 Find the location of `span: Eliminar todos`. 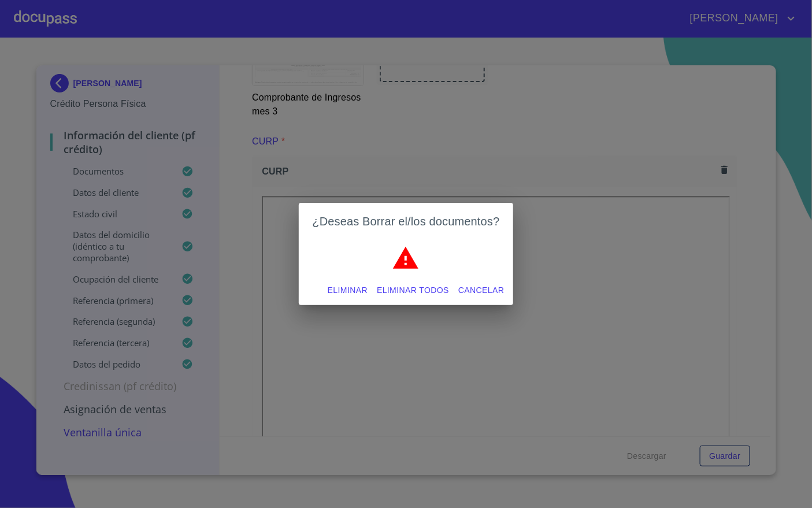

span: Eliminar todos is located at coordinates (413, 289).